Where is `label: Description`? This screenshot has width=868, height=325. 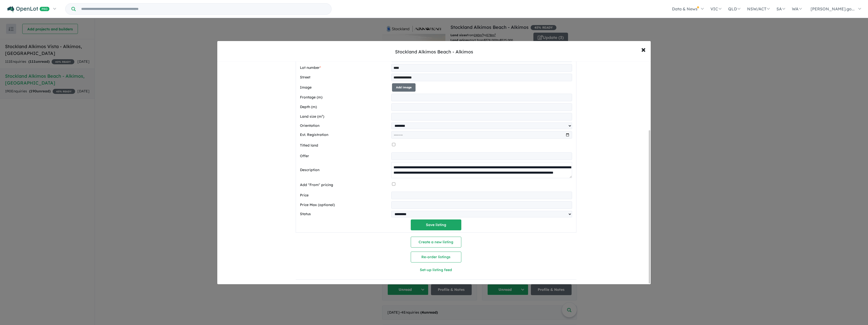
label: Description is located at coordinates (345, 170).